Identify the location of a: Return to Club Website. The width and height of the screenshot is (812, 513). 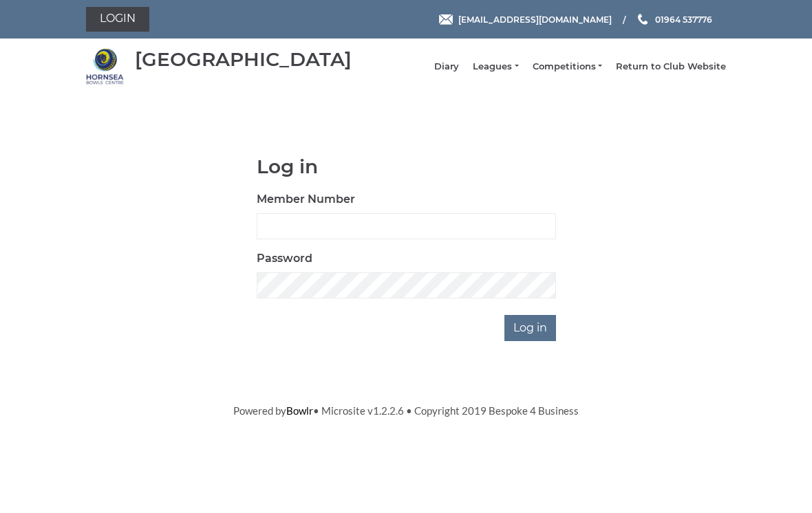
(671, 67).